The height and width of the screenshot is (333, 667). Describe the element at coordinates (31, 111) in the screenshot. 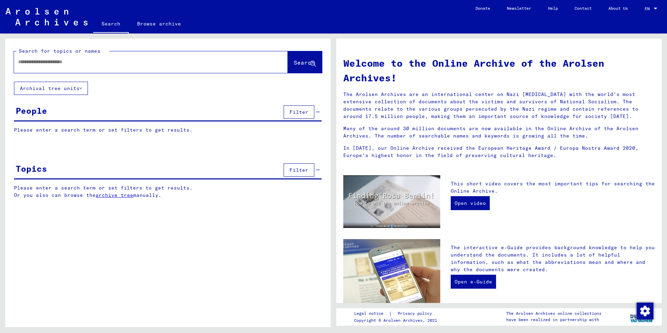

I see `div: People` at that location.